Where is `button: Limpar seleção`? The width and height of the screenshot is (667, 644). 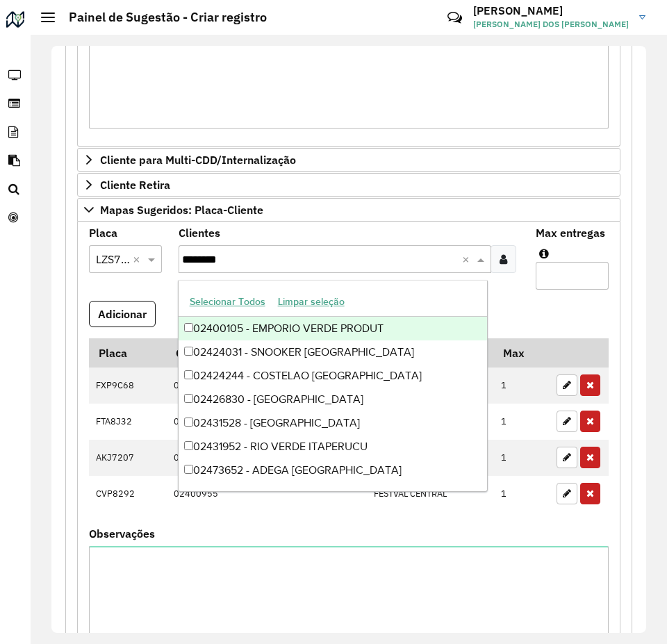
button: Limpar seleção is located at coordinates (311, 302).